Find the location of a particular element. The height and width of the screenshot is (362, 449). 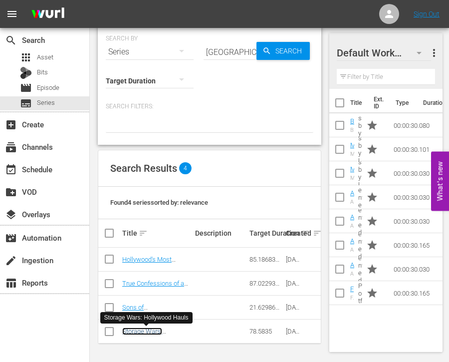

div: Ax Men S7 image presented by History ( New logo) 30 is located at coordinates (353, 273).